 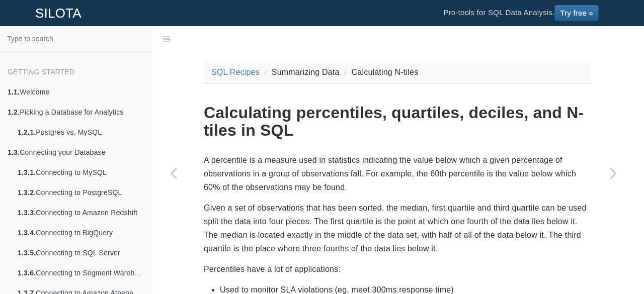 What do you see at coordinates (174, 173) in the screenshot?
I see `a: Previous page: Analyze Mailchimp Data by Segmenting and Lead scoring your email list` at bounding box center [174, 173].